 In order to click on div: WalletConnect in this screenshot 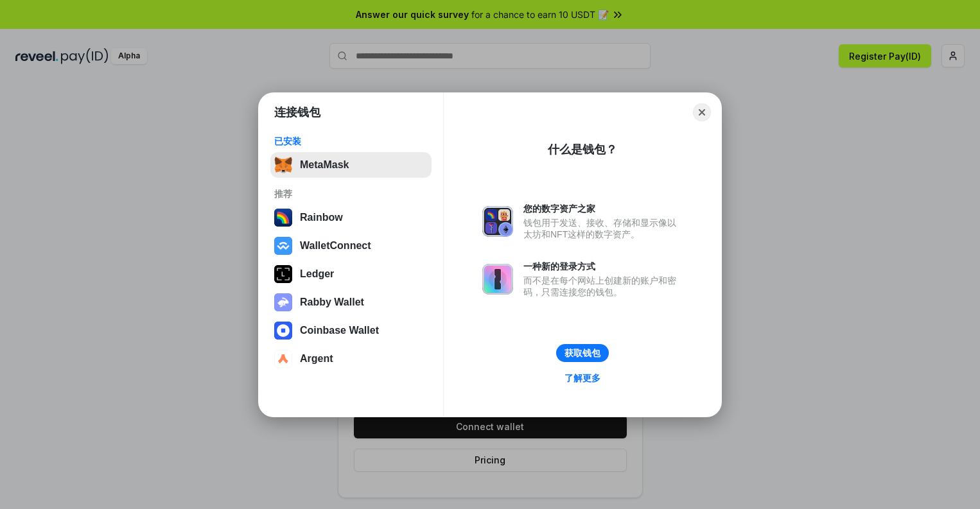, I will do `click(335, 246)`.